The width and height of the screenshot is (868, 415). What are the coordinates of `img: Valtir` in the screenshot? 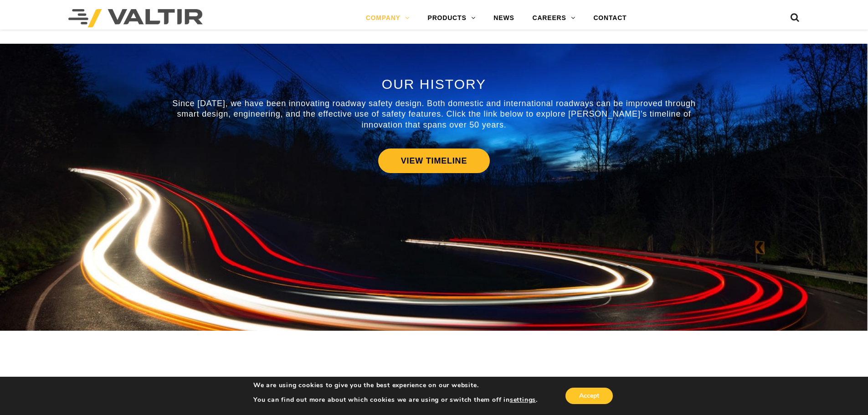 It's located at (135, 18).